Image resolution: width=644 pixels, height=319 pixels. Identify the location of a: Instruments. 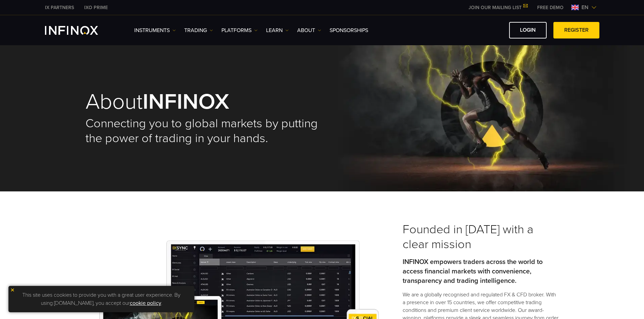
(155, 31).